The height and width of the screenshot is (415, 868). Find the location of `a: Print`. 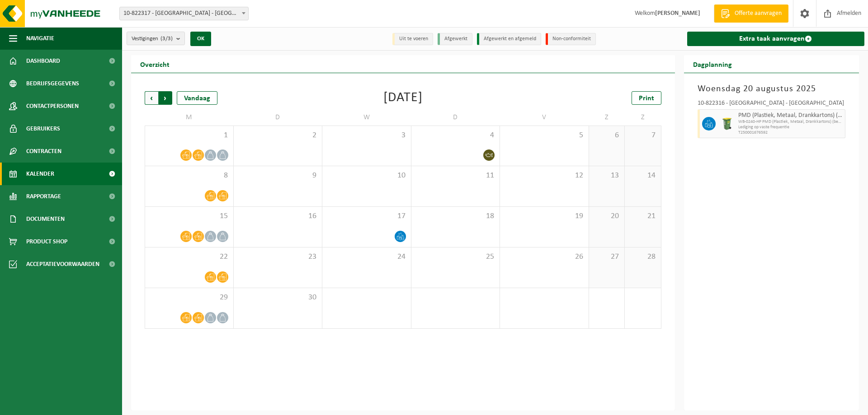

a: Print is located at coordinates (646, 98).